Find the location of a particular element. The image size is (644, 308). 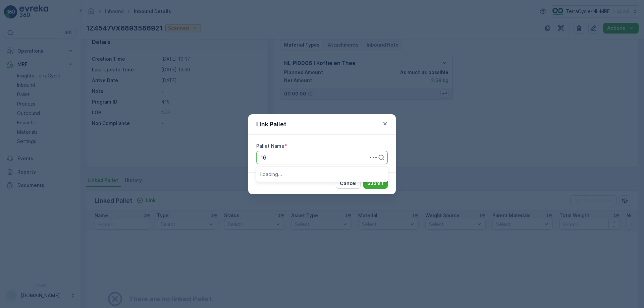

label: Pallet Name is located at coordinates (270, 146).